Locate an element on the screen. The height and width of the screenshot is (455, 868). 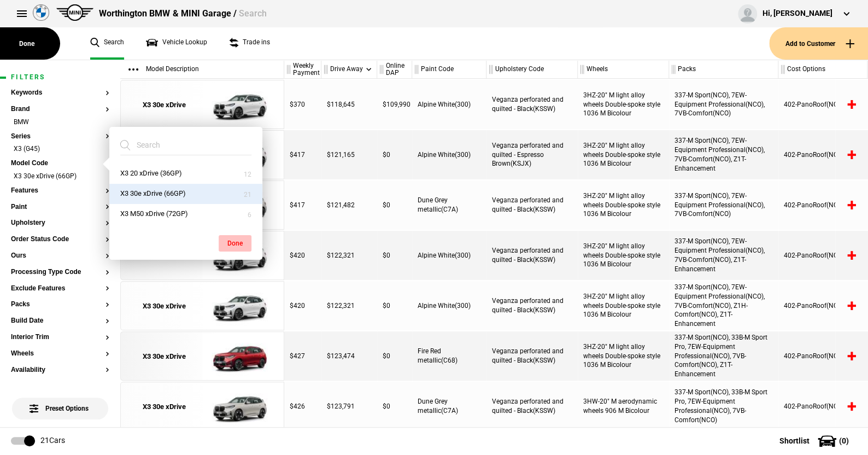
button: X3 20 xDrive (36GP) is located at coordinates (186, 173).